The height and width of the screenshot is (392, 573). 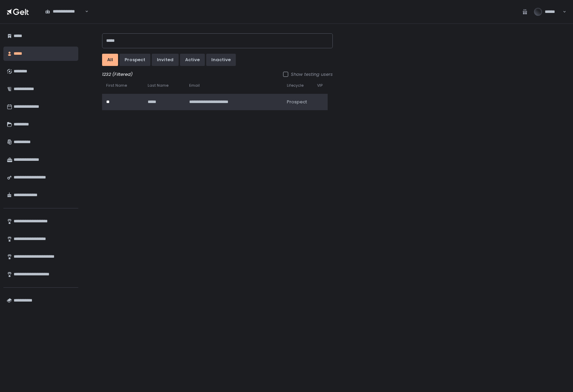 What do you see at coordinates (192, 60) in the screenshot?
I see `div: active` at bounding box center [192, 60].